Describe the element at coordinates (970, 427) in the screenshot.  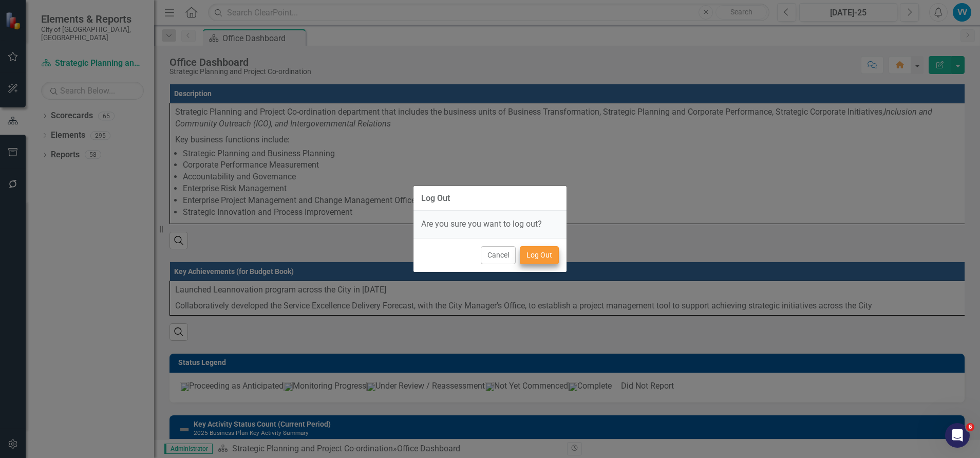
I see `span: 6` at that location.